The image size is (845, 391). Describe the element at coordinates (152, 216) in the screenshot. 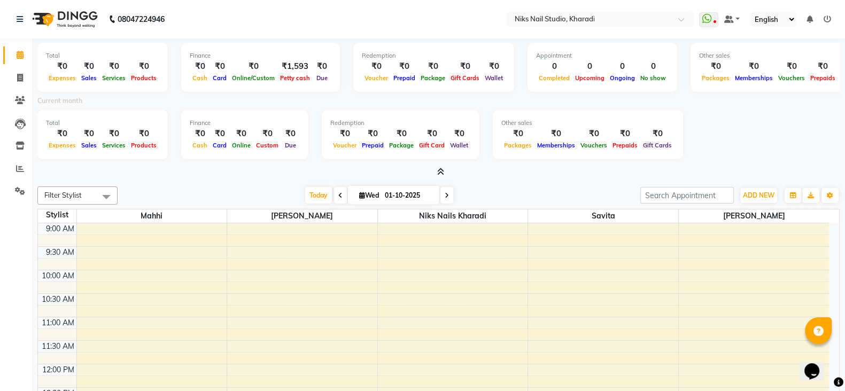

I see `span: Mahhi` at that location.